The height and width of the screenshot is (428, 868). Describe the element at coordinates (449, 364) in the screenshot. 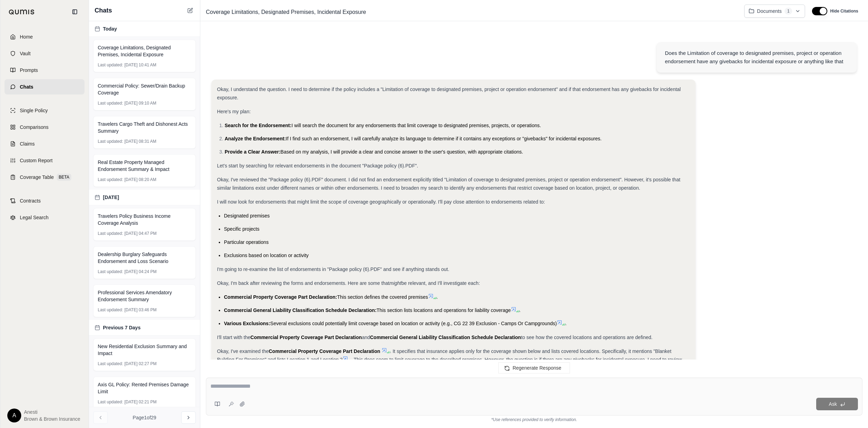

I see `span: . This does seem to limit coverage to the described premises. However, the question is if there a...` at that location.